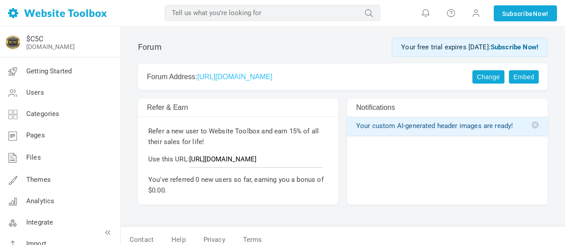 This screenshot has height=245, width=565. I want to click on p: Use this URL:, so click(238, 161).